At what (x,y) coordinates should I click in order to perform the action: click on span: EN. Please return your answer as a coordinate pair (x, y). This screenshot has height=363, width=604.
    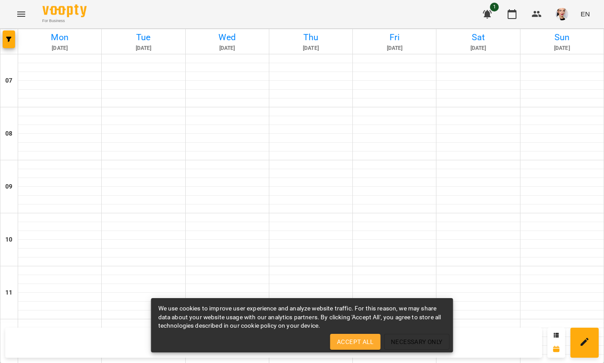
    Looking at the image, I should click on (585, 14).